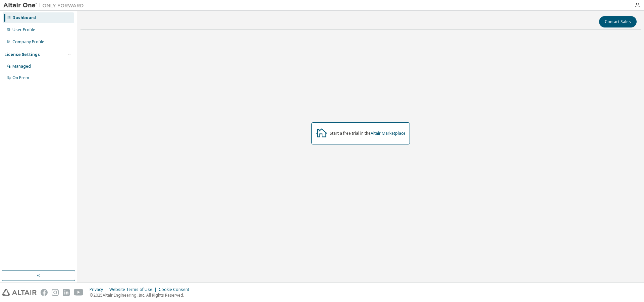 This screenshot has width=644, height=302. Describe the element at coordinates (55, 292) in the screenshot. I see `img: instagram.svg` at that location.